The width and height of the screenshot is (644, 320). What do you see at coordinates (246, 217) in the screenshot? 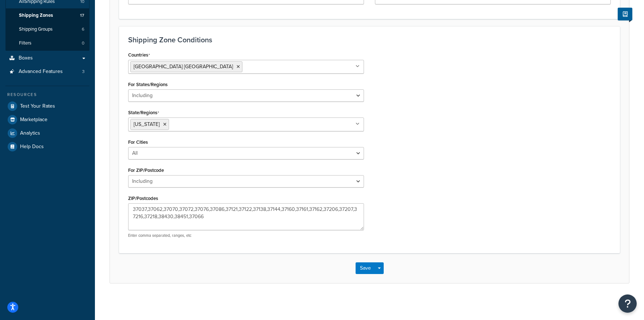
I see `textarea: 37037,37062,37070,37072,37076,37086,37121,37122,37138,37144,37160,37161,37162,37206,37207,37216,3...` at bounding box center [246, 217].